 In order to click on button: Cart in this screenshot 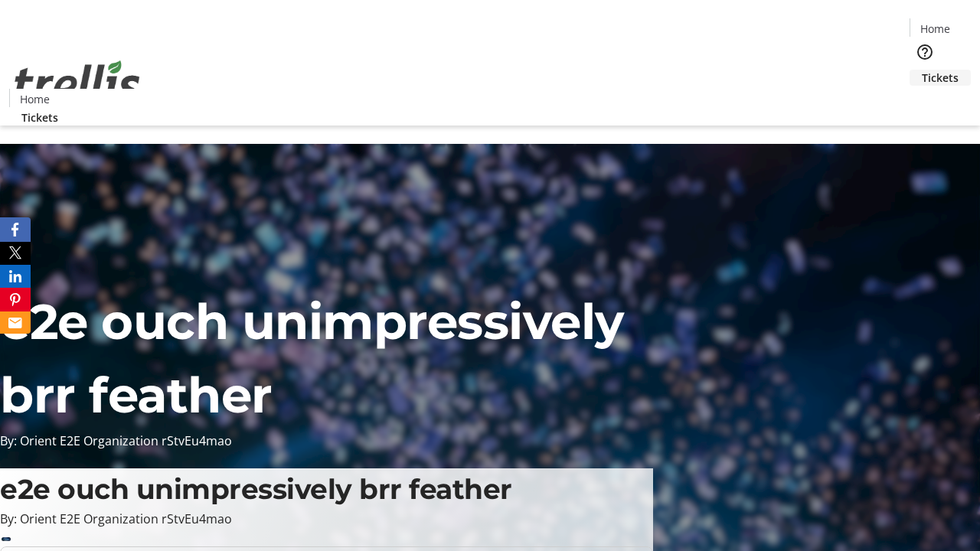, I will do `click(925, 101)`.